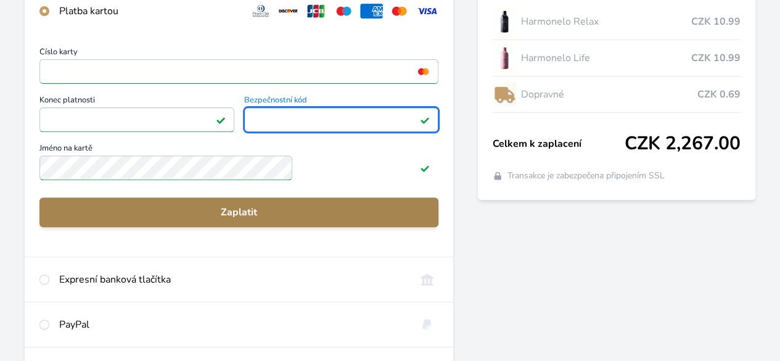  What do you see at coordinates (585, 176) in the screenshot?
I see `span: Transakce je zabezpečena připojením SSL` at bounding box center [585, 176].